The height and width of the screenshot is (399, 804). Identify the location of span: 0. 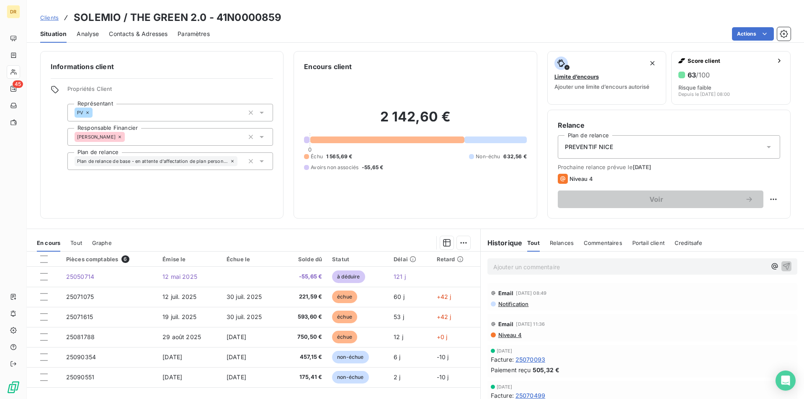
(310, 149).